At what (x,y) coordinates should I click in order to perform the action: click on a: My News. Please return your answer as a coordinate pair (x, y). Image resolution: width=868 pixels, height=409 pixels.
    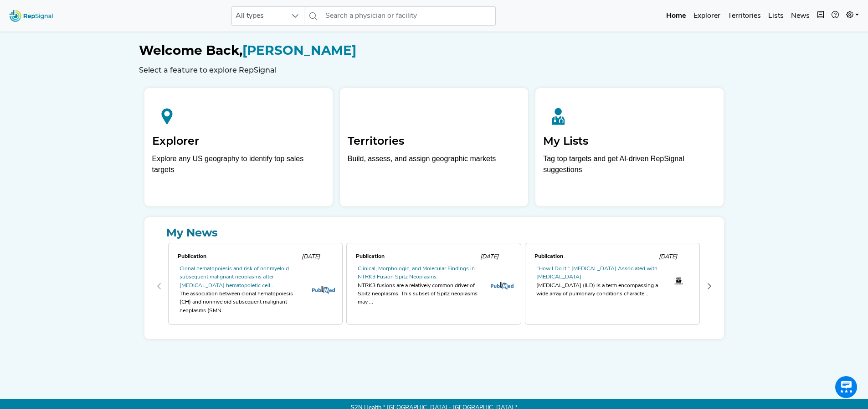
    Looking at the image, I should click on (434, 233).